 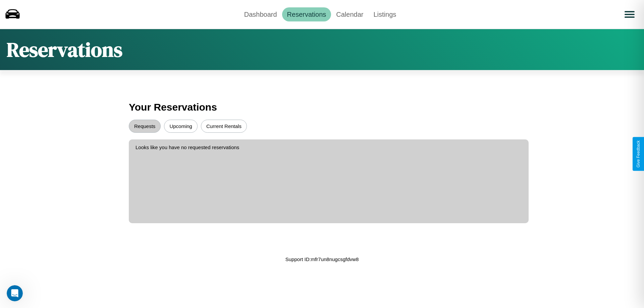 What do you see at coordinates (350, 15) in the screenshot?
I see `a: Calendar` at bounding box center [350, 15].